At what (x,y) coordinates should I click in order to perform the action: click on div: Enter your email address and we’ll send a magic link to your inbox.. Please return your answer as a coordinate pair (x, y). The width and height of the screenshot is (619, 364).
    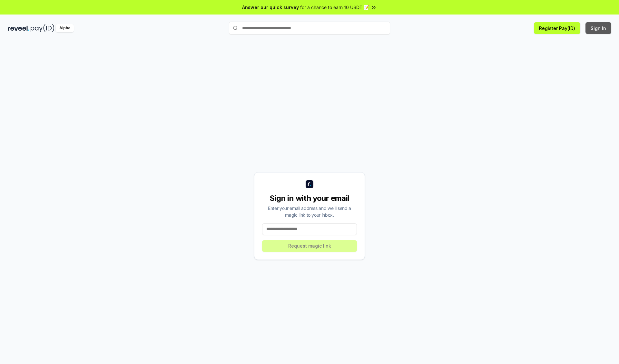
    Looking at the image, I should click on (310, 211).